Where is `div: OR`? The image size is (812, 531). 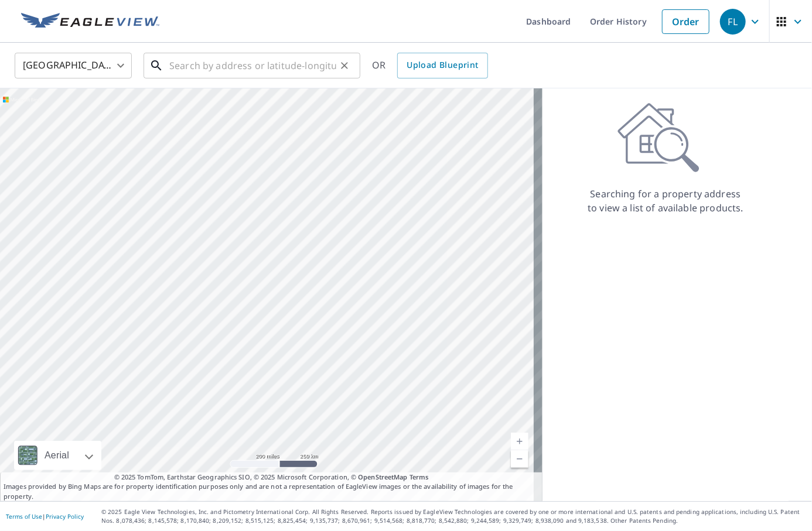
div: OR is located at coordinates (430, 66).